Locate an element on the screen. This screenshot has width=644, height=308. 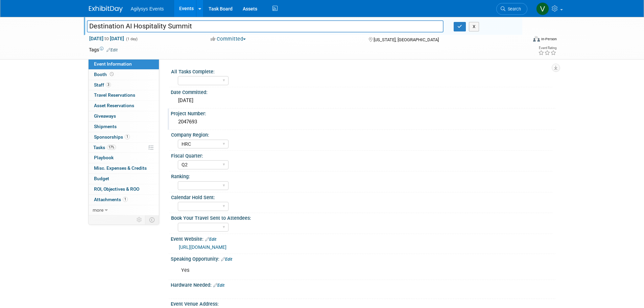
a: Tasks17% is located at coordinates (124, 148).